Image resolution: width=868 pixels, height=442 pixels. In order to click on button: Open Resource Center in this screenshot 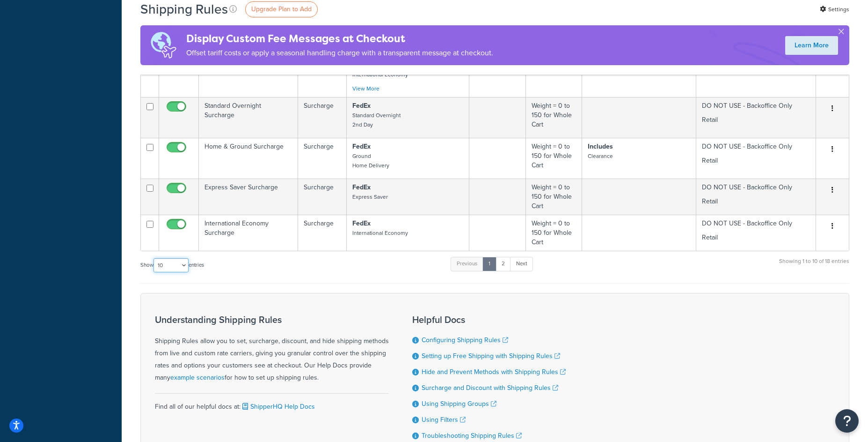, I will do `click(847, 421)`.